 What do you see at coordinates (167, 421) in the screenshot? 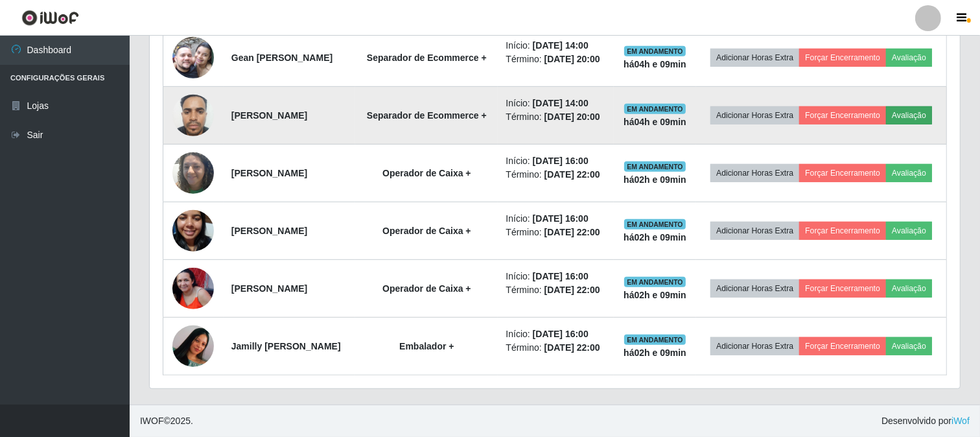
I see `span: © 2025 .` at bounding box center [167, 421].